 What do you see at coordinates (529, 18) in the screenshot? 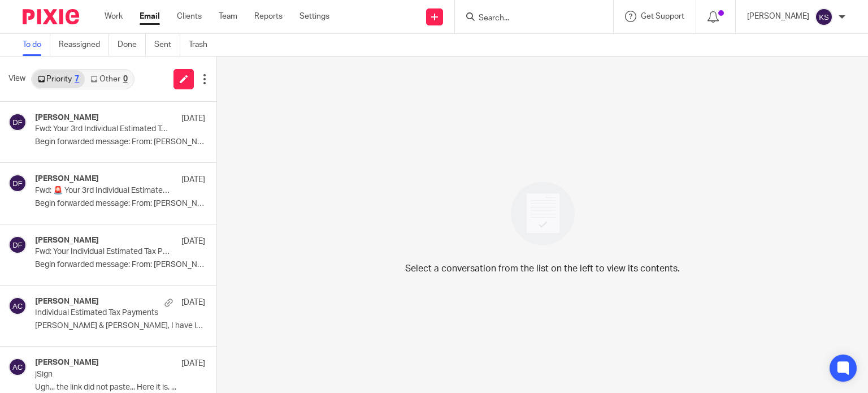
I see `input: Search` at bounding box center [529, 18].